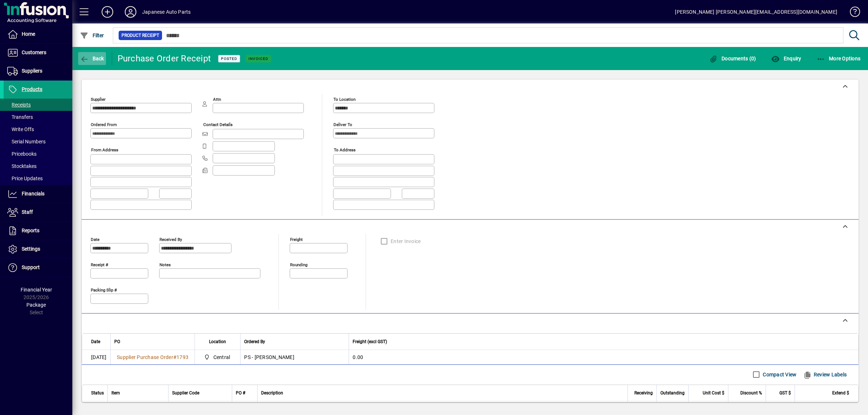 The height and width of the screenshot is (415, 868). I want to click on span: Freight (excl GST), so click(370, 342).